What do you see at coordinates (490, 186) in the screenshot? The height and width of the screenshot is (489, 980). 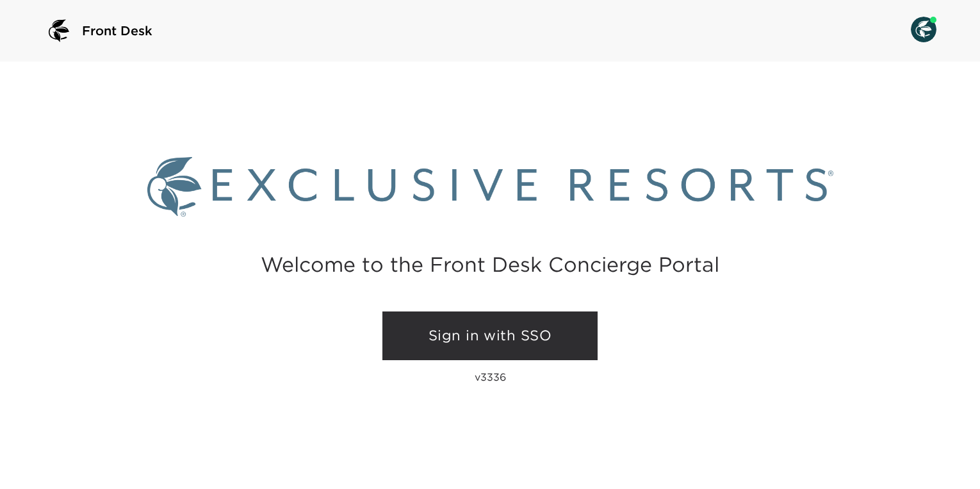 I see `img: Exclusive Resorts logo` at bounding box center [490, 186].